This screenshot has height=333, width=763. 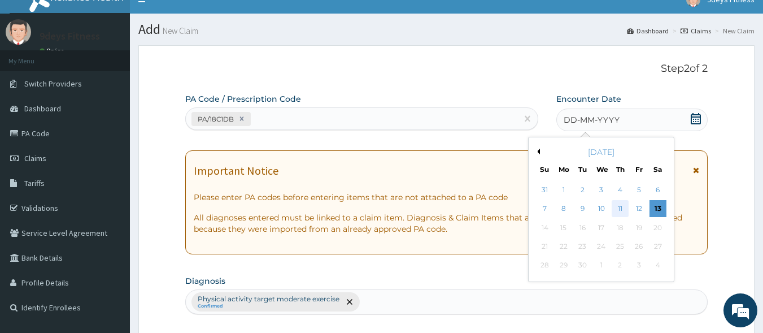 I want to click on div: Not available Monday, September 22nd, 2025, so click(x=564, y=246).